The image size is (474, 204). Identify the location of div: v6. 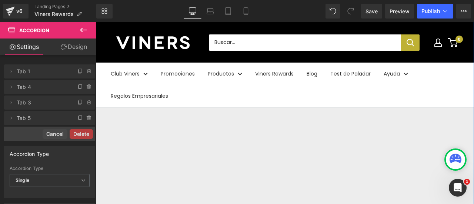
(19, 11).